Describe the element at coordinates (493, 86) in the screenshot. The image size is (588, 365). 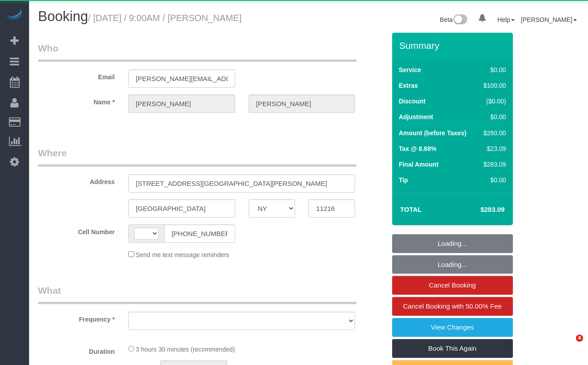
I see `div: $100.00` at that location.